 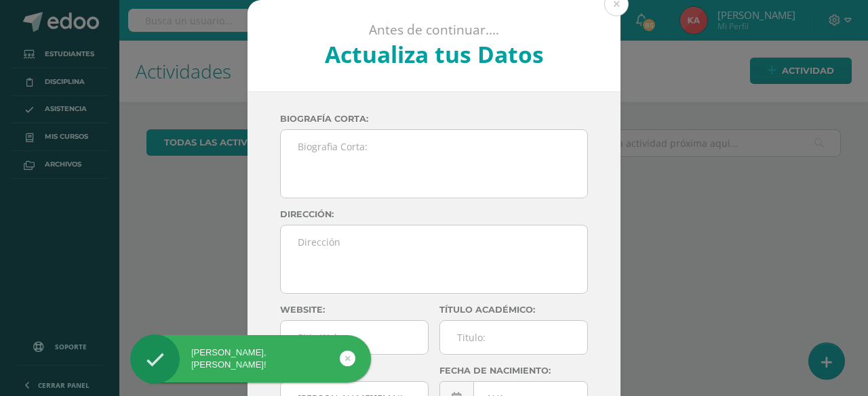 I want to click on p: Antes de continuar...., so click(x=434, y=30).